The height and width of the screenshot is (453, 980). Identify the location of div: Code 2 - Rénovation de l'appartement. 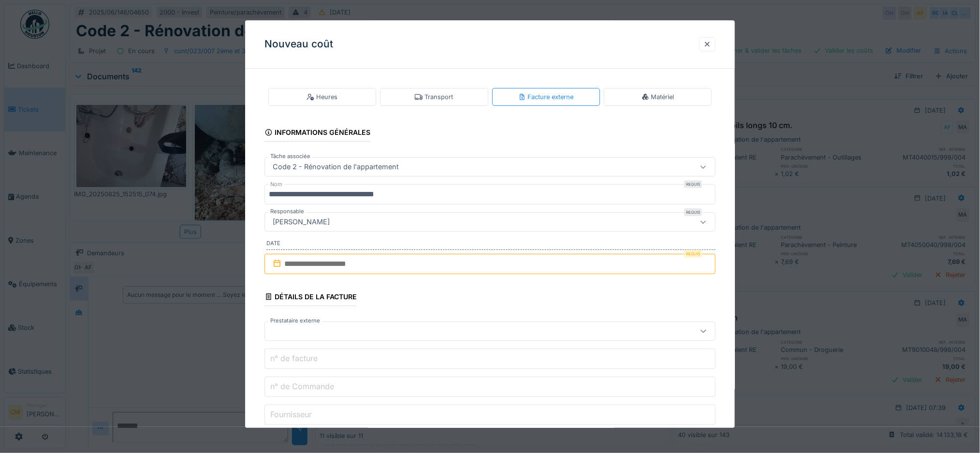
(335, 167).